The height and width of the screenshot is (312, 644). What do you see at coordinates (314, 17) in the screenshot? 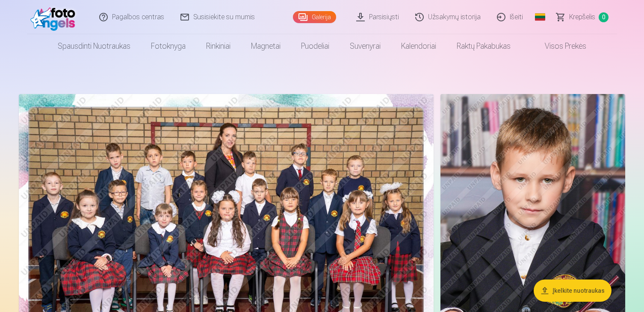
I see `a: Galerija` at bounding box center [314, 17].